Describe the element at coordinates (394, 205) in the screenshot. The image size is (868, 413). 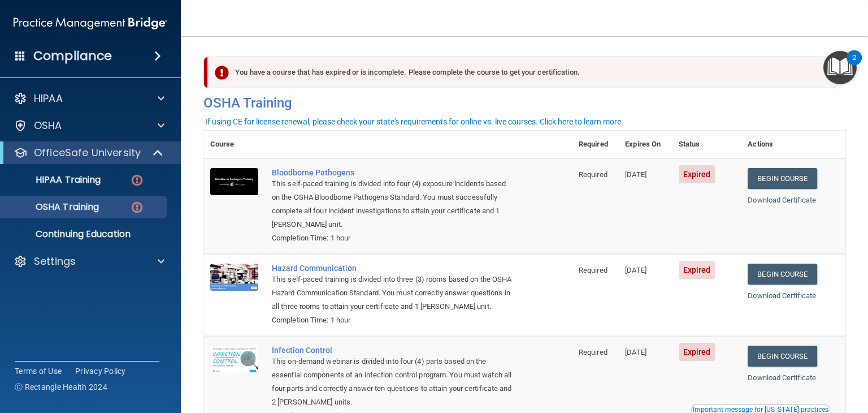
I see `div: This self-paced training is divided into four (4) exposure incidents based on the OSHA Bloodborne...` at that location.